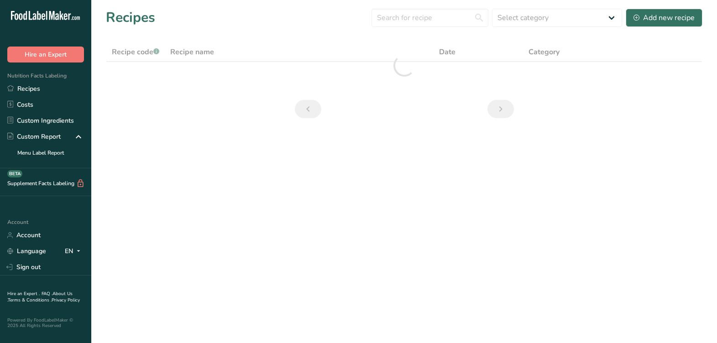  Describe the element at coordinates (46, 54) in the screenshot. I see `button: Hire an Expert` at that location.